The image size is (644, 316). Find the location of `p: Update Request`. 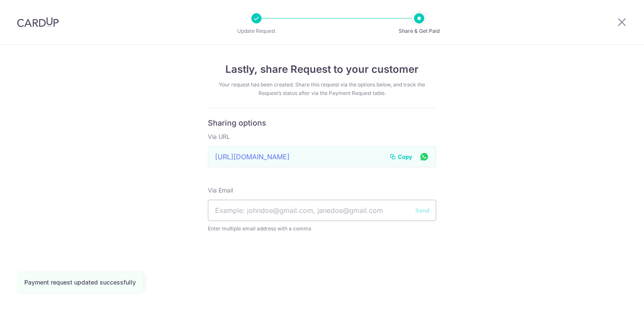

p: Update Request is located at coordinates (256, 31).